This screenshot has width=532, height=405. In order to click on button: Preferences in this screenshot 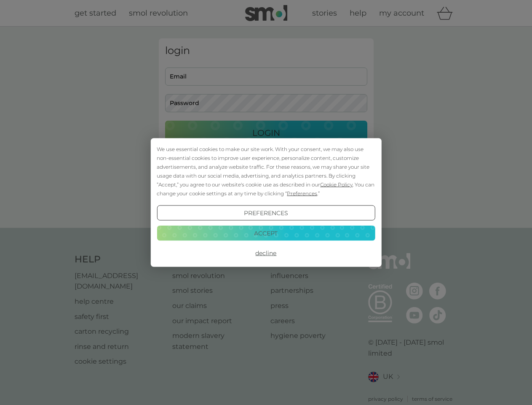, I will do `click(266, 213)`.